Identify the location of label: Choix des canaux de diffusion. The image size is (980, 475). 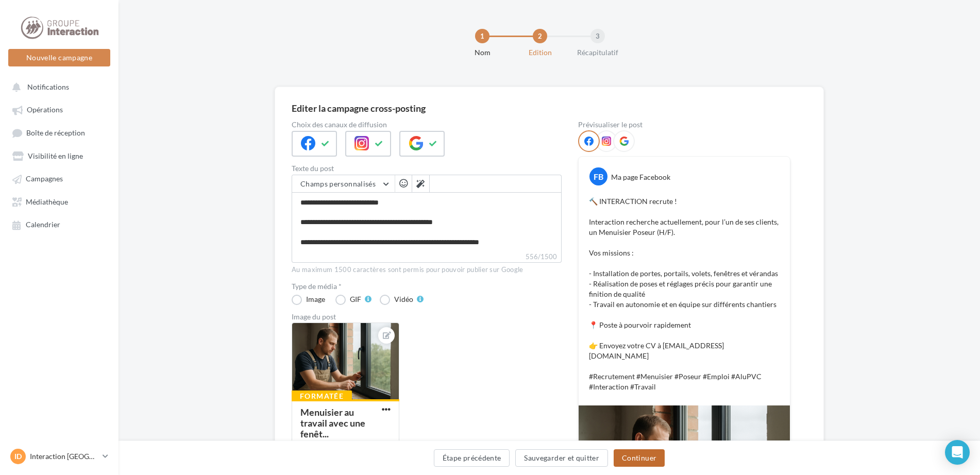
(427, 124).